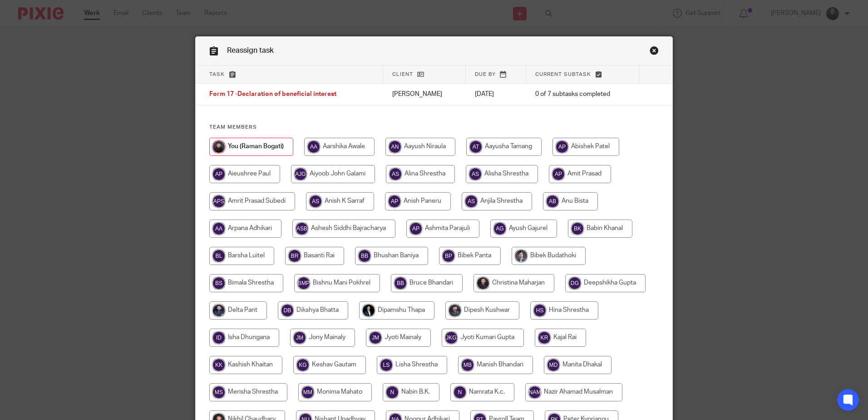 Image resolution: width=868 pixels, height=420 pixels. What do you see at coordinates (485, 74) in the screenshot?
I see `span: Due by` at bounding box center [485, 74].